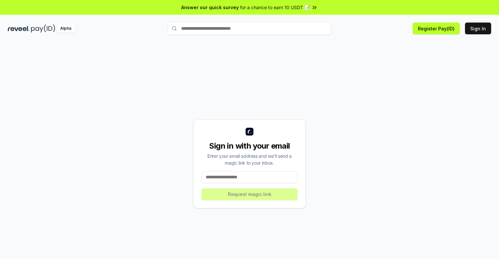 The height and width of the screenshot is (259, 499). Describe the element at coordinates (250, 132) in the screenshot. I see `img: logo_small` at that location.